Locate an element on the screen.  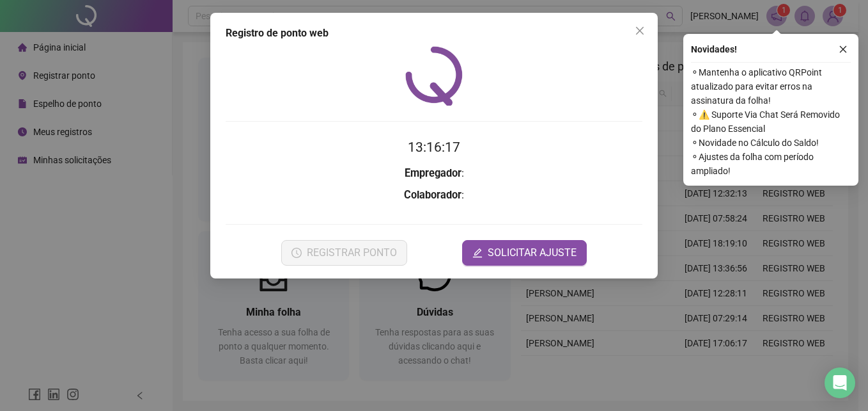
div: Open Intercom Messenger is located at coordinates (840, 383).